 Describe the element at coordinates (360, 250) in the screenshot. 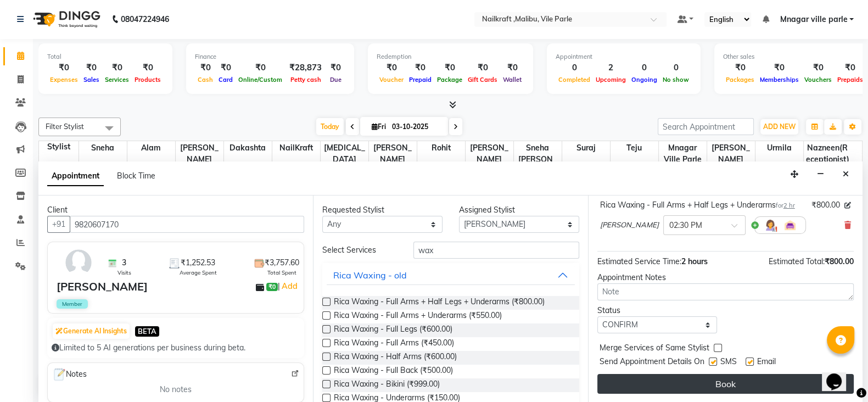

I see `div: Select Services` at that location.